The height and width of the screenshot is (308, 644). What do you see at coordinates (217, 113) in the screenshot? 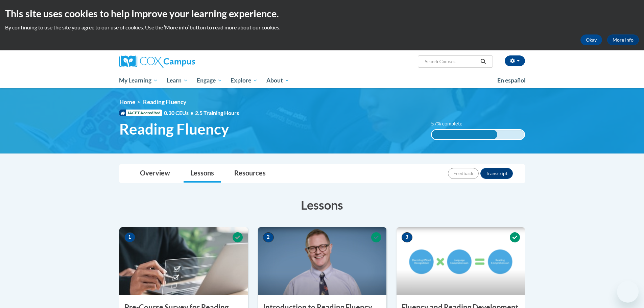
I see `span: 2.5 Training Hours` at bounding box center [217, 113].